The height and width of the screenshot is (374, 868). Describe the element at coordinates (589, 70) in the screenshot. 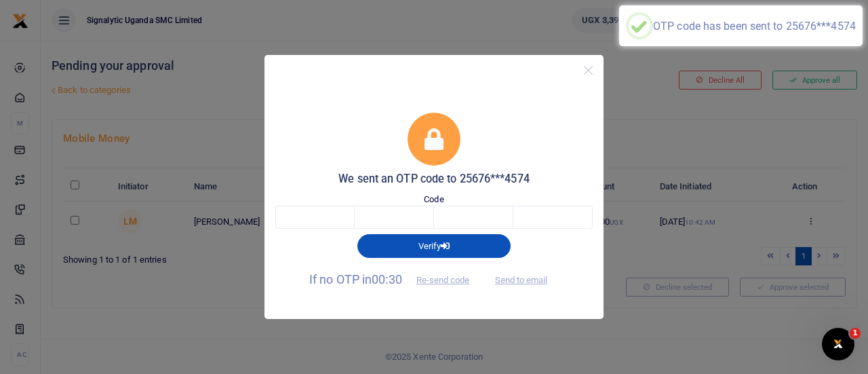

I see `button: Close` at that location.